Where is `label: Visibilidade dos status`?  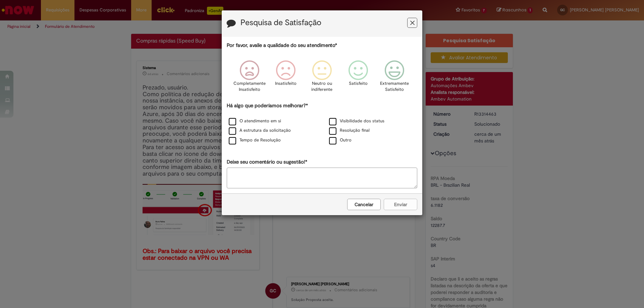
label: Visibilidade dos status is located at coordinates (357, 121).